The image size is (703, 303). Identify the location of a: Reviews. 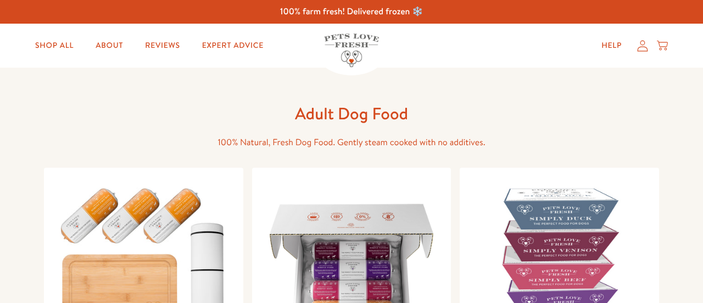
(162, 46).